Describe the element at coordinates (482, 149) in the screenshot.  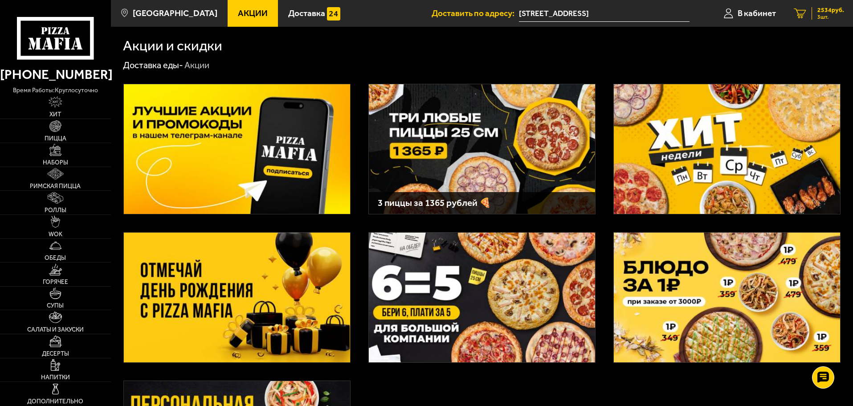
I see `a: 3 пиццы за 1365 рублей 🍕` at that location.